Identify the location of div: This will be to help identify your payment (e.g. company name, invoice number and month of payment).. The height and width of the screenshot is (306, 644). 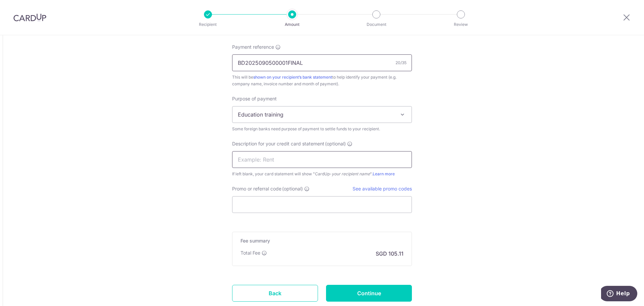
(322, 81).